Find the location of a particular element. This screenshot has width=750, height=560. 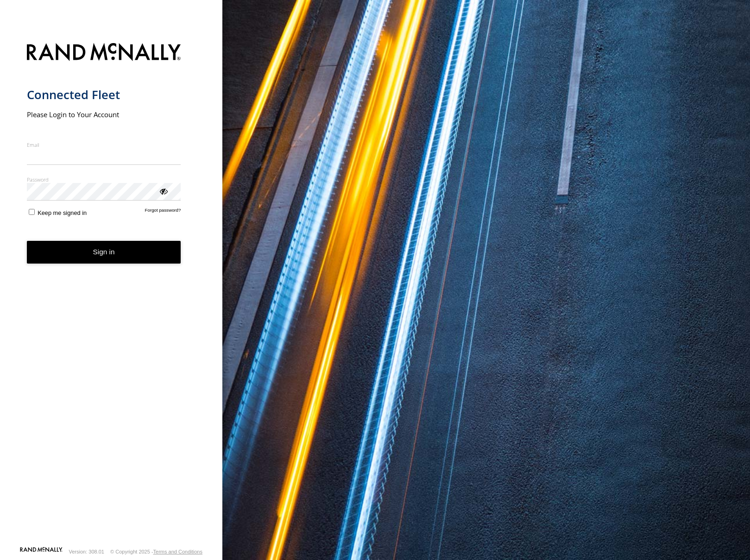

a: Forgot password? is located at coordinates (163, 211).